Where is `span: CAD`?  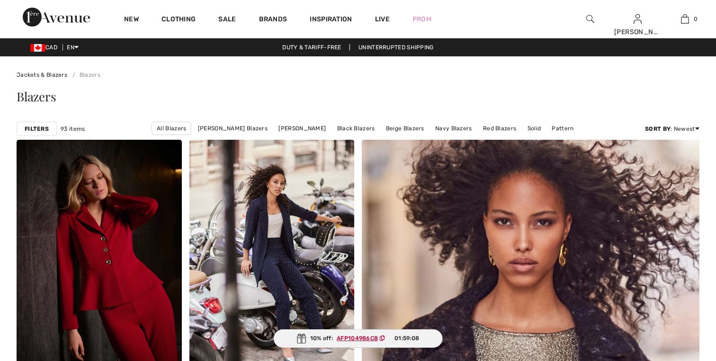
span: CAD is located at coordinates (45, 47).